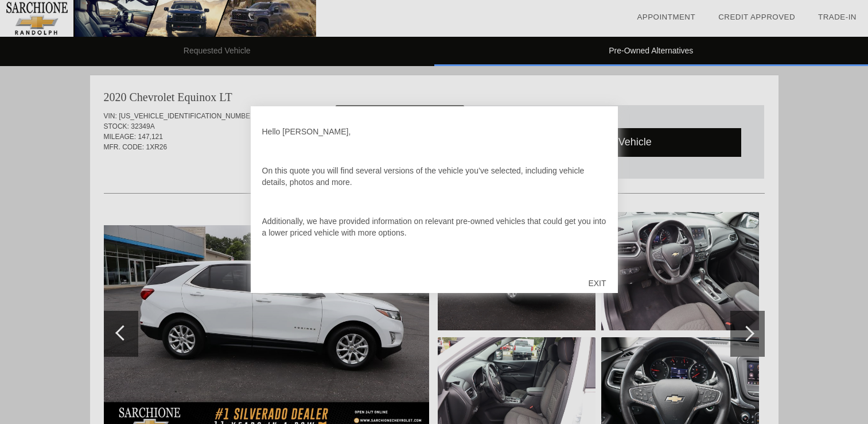 The width and height of the screenshot is (868, 424). Describe the element at coordinates (837, 17) in the screenshot. I see `a: Trade-In` at that location.